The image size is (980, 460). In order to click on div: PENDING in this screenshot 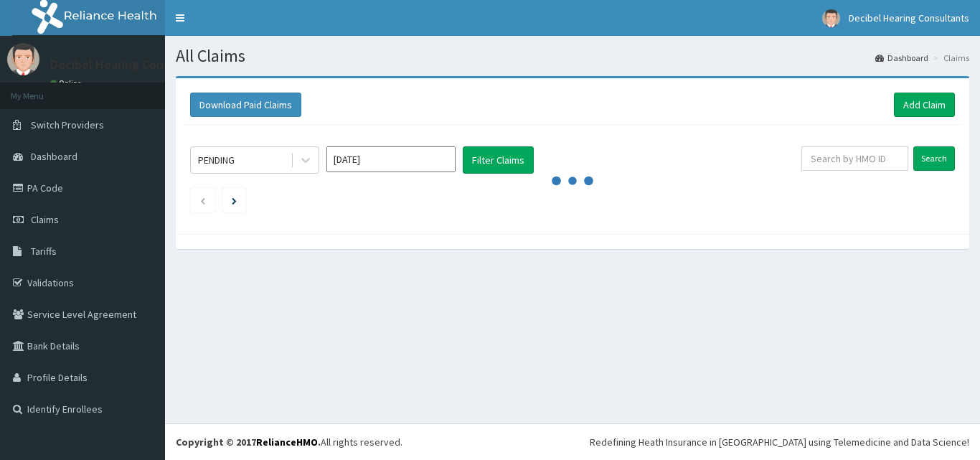, I will do `click(216, 160)`.